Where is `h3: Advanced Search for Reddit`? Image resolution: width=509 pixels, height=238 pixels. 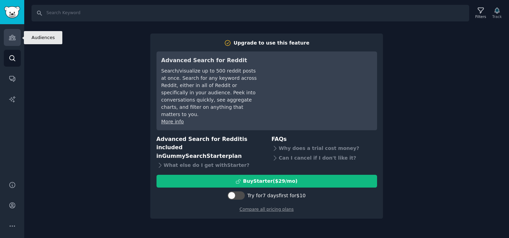
h3: Advanced Search for Reddit is located at coordinates (210, 61).